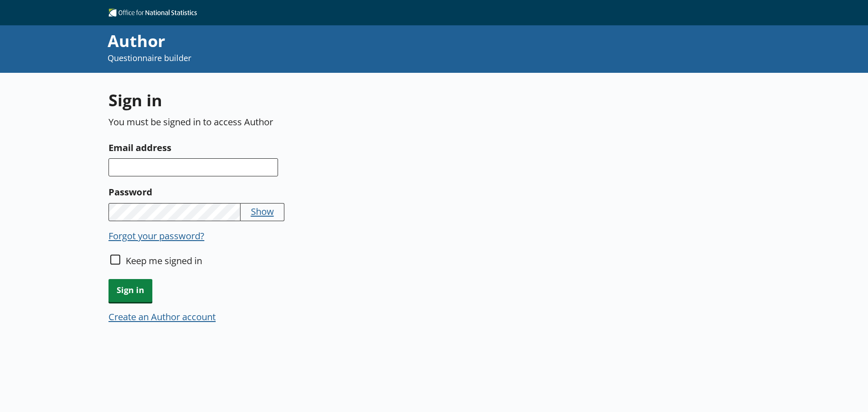 Image resolution: width=868 pixels, height=412 pixels. I want to click on button: Forgot your password?, so click(156, 236).